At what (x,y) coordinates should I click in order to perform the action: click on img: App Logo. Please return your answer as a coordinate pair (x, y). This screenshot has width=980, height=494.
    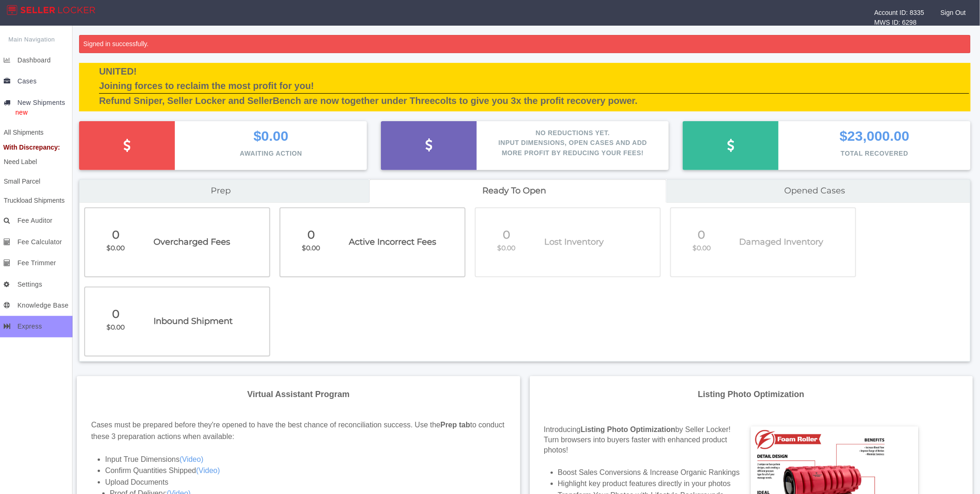
    Looking at the image, I should click on (51, 10).